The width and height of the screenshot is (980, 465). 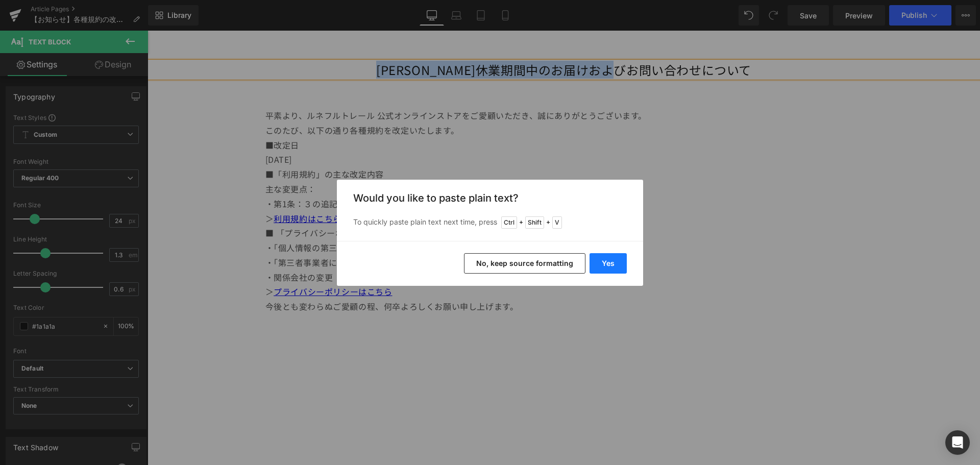 What do you see at coordinates (957, 442) in the screenshot?
I see `div: Open Intercom Messenger` at bounding box center [957, 442].